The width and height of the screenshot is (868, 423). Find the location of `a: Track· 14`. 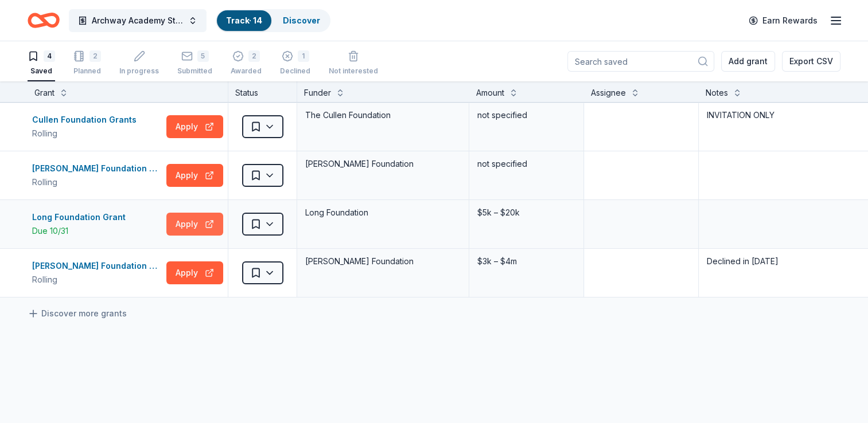

a: Track· 14 is located at coordinates (244, 20).